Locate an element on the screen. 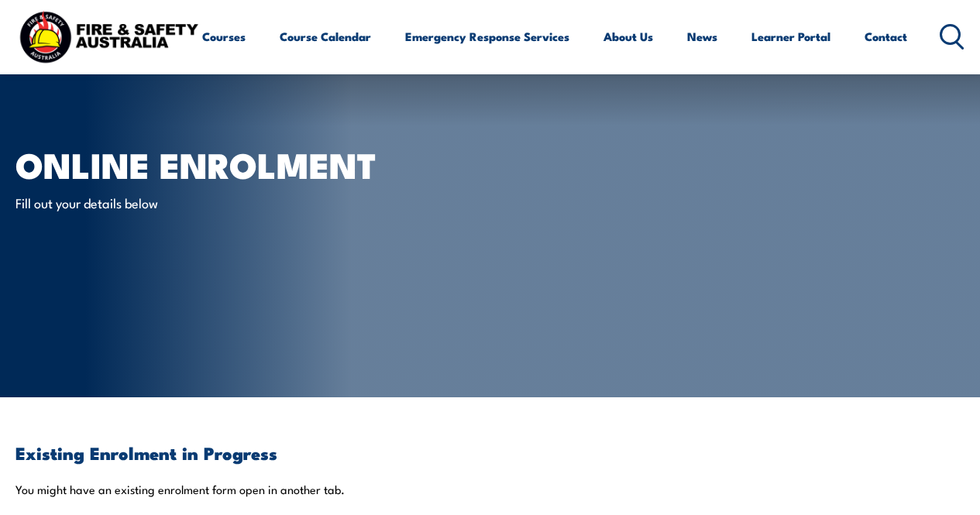  a: Learner Portal is located at coordinates (791, 37).